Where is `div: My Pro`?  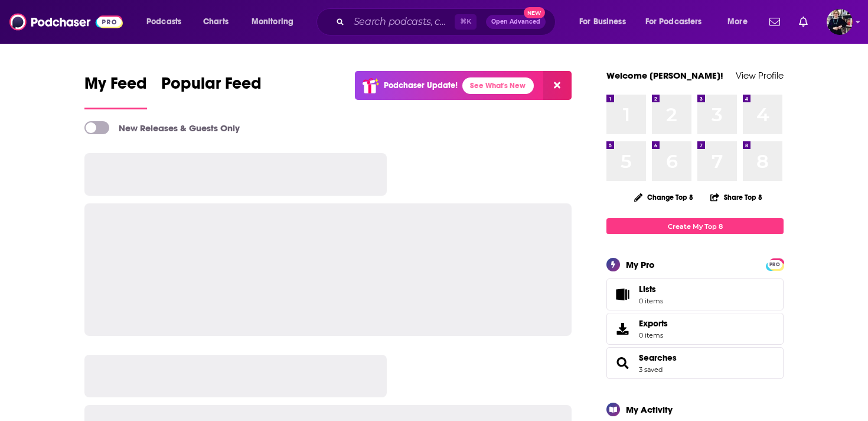 div: My Pro is located at coordinates (641, 264).